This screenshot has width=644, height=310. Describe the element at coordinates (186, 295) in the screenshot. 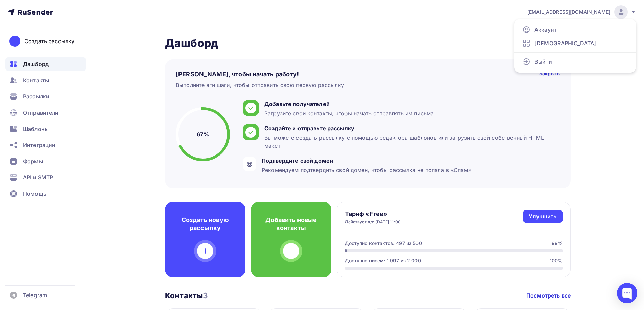

I see `h3: Контакты` at that location.